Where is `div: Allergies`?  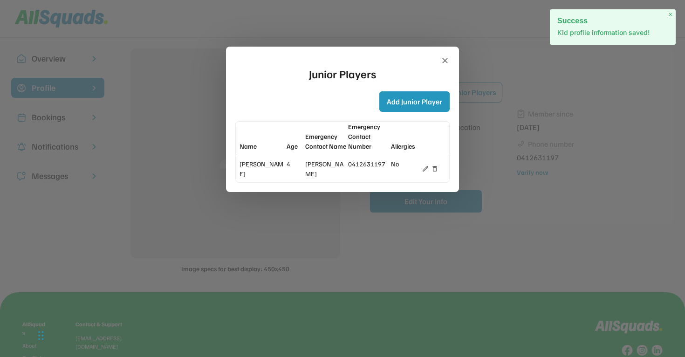
div: Allergies is located at coordinates (405, 146).